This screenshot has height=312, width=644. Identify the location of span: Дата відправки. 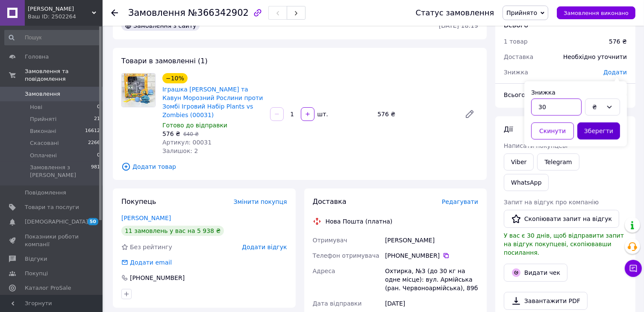
(337, 303).